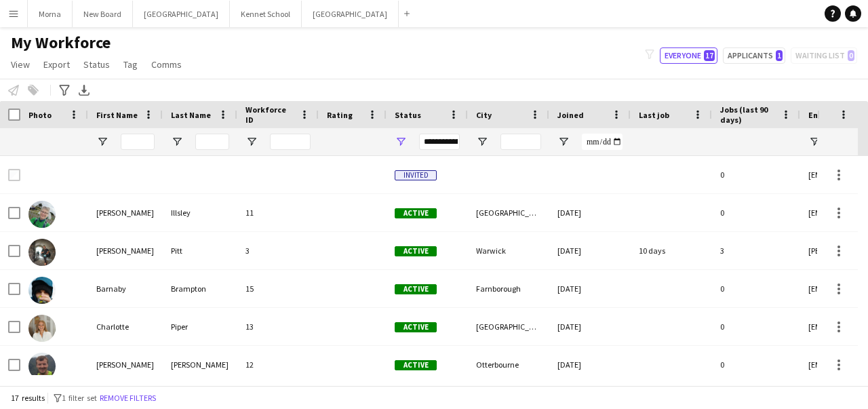 This screenshot has height=409, width=868. Describe the element at coordinates (200, 212) in the screenshot. I see `div: Illsley` at that location.